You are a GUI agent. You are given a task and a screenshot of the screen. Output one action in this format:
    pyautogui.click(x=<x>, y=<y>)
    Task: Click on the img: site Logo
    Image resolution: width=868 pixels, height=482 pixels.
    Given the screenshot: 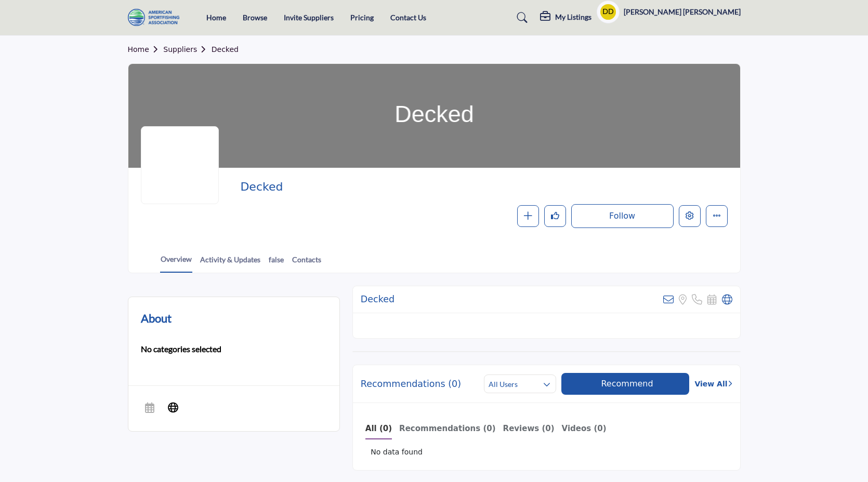 What is the action you would take?
    pyautogui.click(x=156, y=17)
    